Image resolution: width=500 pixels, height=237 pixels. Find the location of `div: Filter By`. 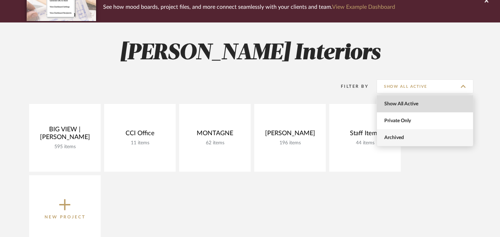

div: Filter By is located at coordinates (350, 86).